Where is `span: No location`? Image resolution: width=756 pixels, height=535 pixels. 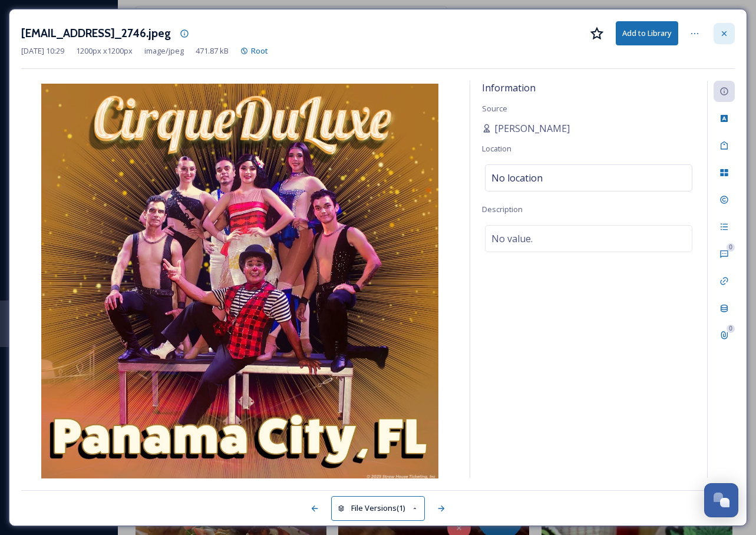 span: No location is located at coordinates (516, 178).